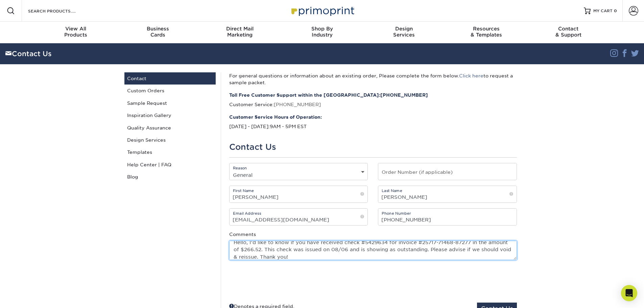 The width and height of the screenshot is (644, 308). What do you see at coordinates (170, 103) in the screenshot?
I see `a: Sample Request` at bounding box center [170, 103].